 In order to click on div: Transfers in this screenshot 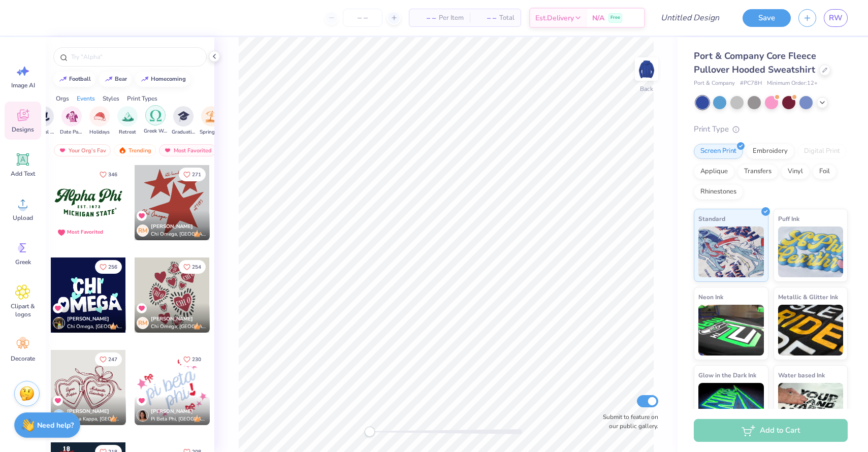, I will do `click(758, 172)`.